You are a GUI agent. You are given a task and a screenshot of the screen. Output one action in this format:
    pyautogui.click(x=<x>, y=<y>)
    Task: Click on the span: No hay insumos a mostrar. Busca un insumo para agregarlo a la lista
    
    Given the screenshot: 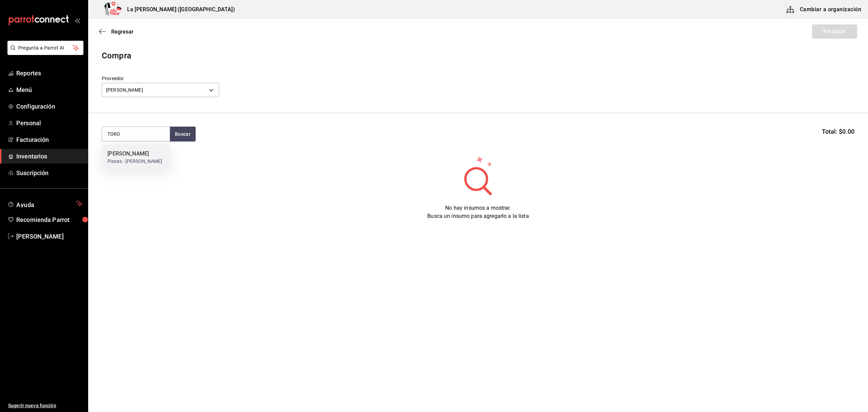 What is the action you would take?
    pyautogui.click(x=478, y=212)
    